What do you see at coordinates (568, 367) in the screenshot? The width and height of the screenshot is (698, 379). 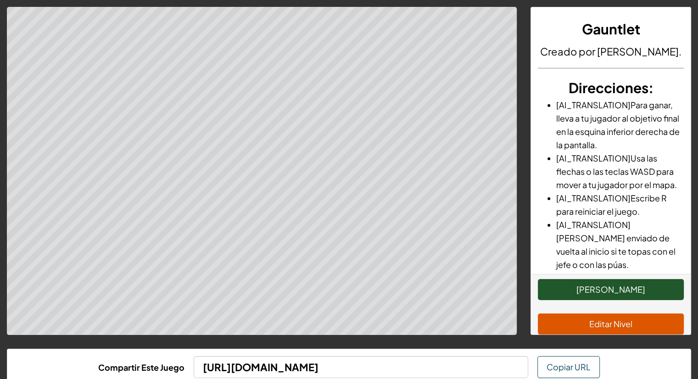 I see `button: Copiar URL` at bounding box center [568, 367].